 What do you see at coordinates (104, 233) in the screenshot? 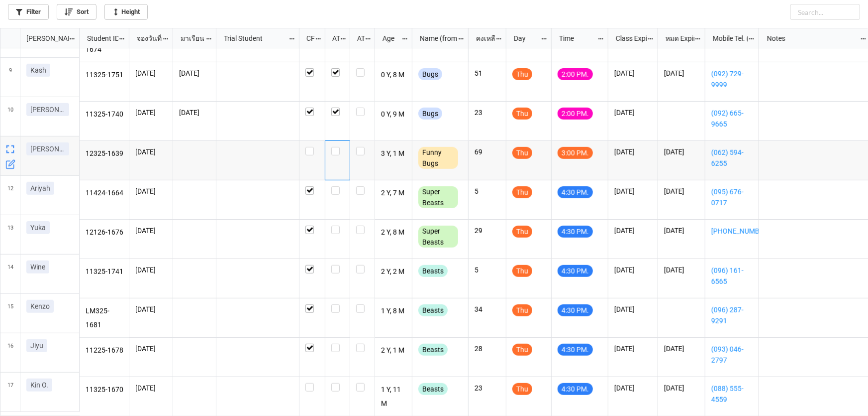
I see `p: 12126-1676` at bounding box center [104, 233].